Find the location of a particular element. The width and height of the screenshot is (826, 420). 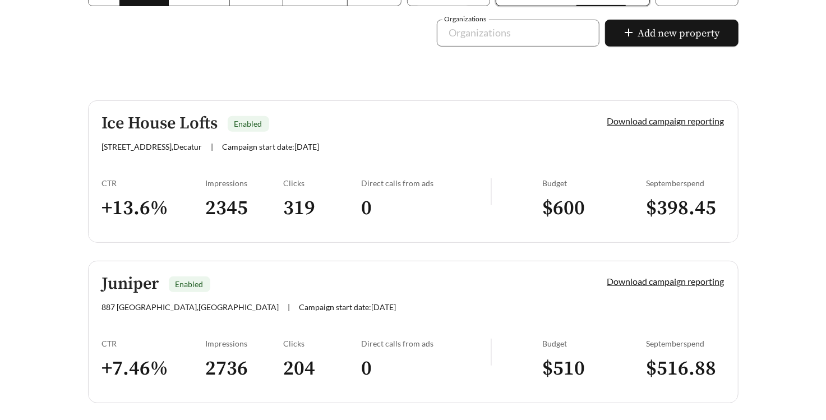

span: plus is located at coordinates (628, 34).